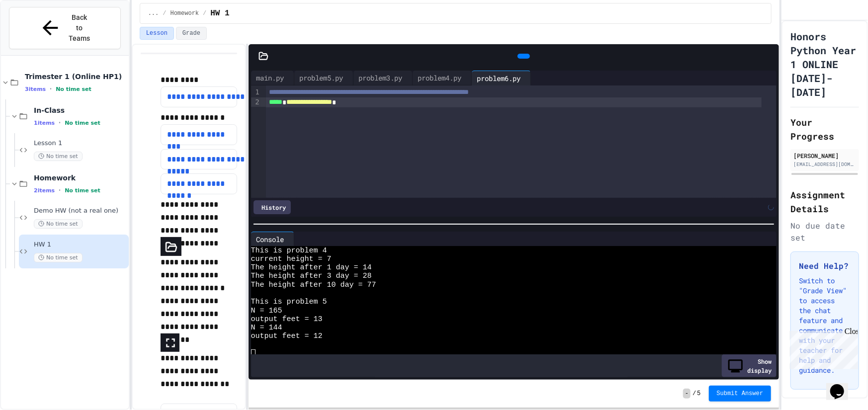 The image size is (868, 410). Describe the element at coordinates (156, 34) in the screenshot. I see `button: Lesson` at that location.